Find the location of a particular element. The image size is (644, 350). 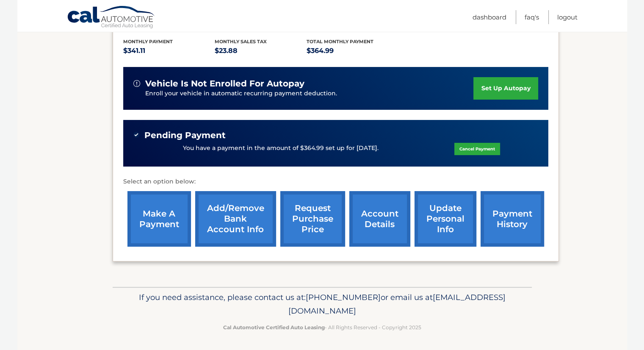

a: FAQ's is located at coordinates (532, 17).